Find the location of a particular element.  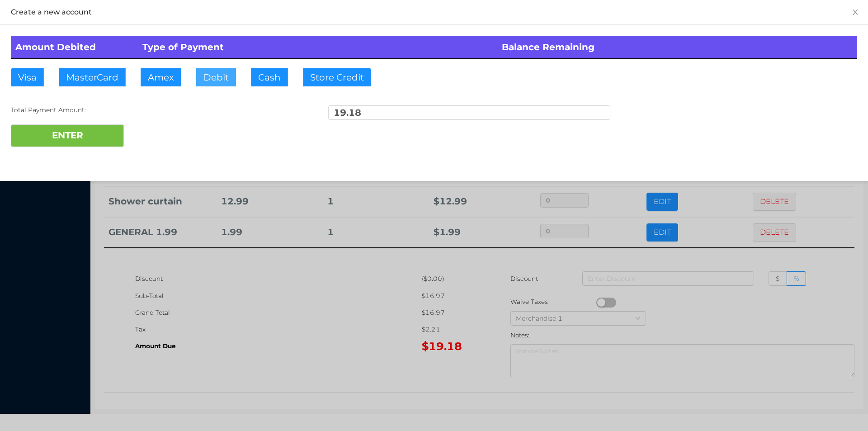

th: Balance Remaining is located at coordinates (677, 47).